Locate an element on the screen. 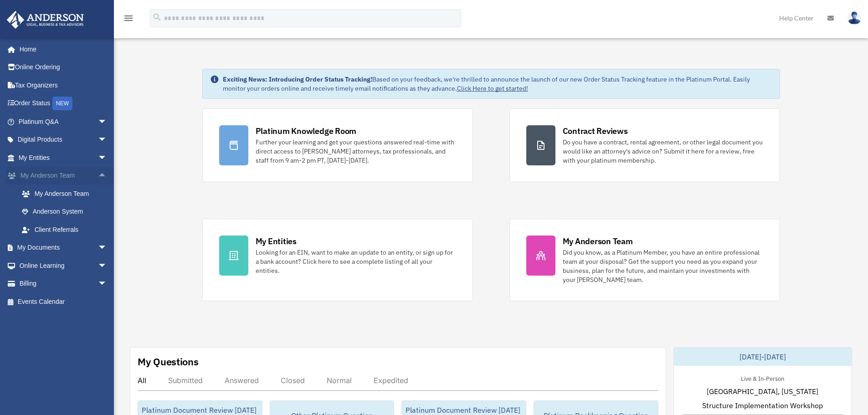 The image size is (868, 415). div: Live & In-Person is located at coordinates (762, 378).